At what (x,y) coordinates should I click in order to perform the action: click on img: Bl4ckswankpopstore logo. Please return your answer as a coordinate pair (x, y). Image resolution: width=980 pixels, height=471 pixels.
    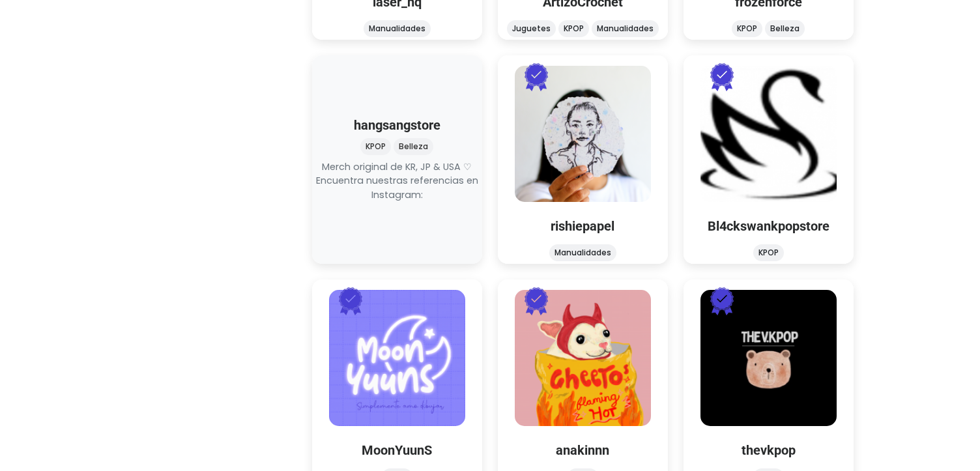
    Looking at the image, I should click on (768, 133).